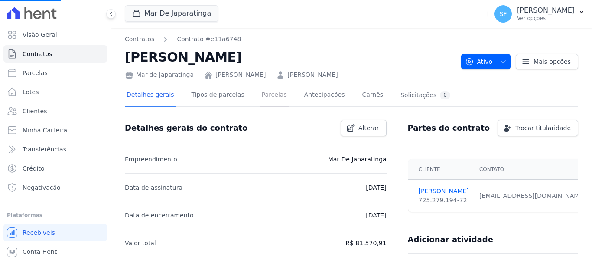 This screenshot has height=260, width=592. Describe the element at coordinates (55, 130) in the screenshot. I see `a: Minha Carteira` at that location.